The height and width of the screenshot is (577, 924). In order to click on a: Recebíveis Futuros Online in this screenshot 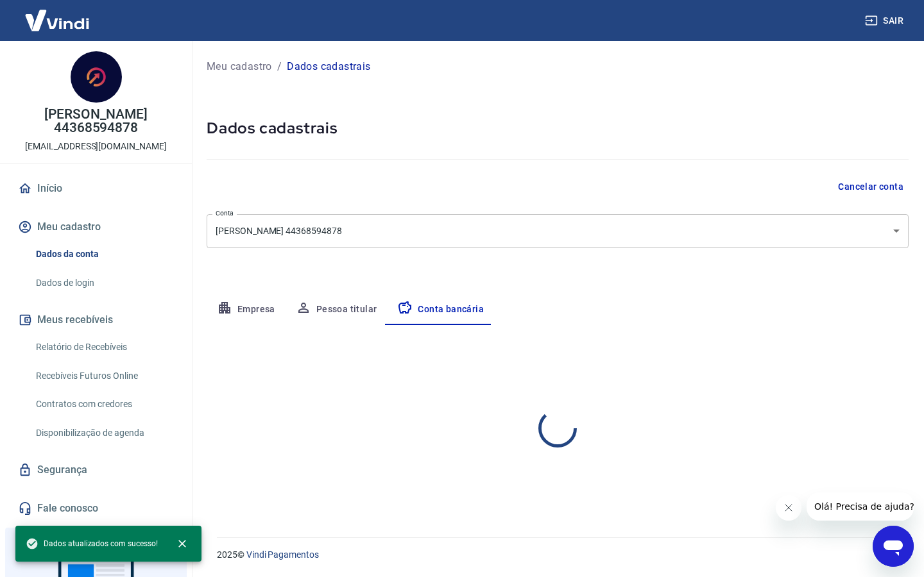, I will do `click(103, 376)`.